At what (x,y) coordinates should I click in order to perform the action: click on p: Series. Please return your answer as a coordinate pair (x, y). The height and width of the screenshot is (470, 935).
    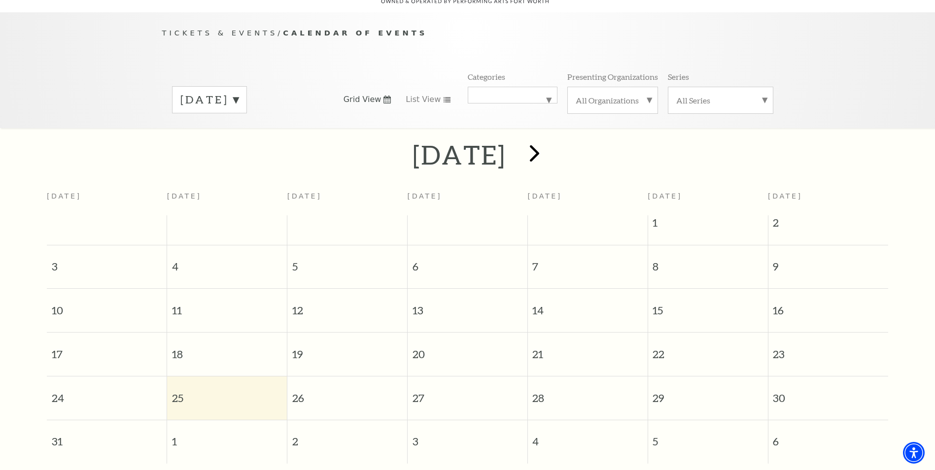
    Looking at the image, I should click on (678, 76).